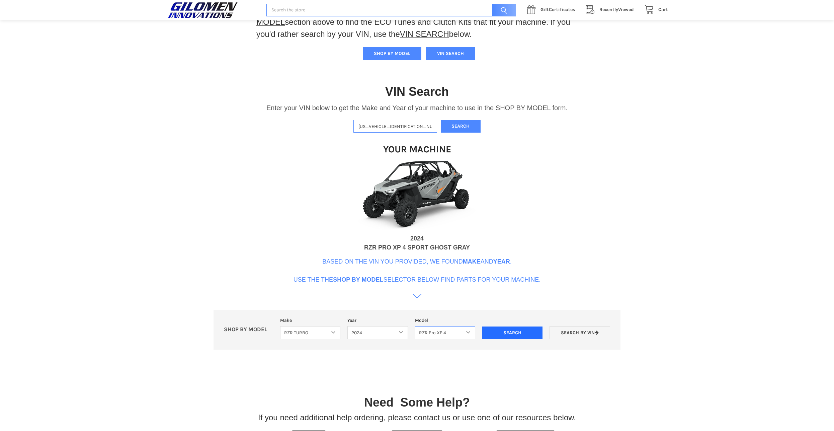 Image resolution: width=834 pixels, height=431 pixels. I want to click on p: If you know the Make, Year, and Model of your machine, proceed to the section above to find the E..., so click(417, 22).